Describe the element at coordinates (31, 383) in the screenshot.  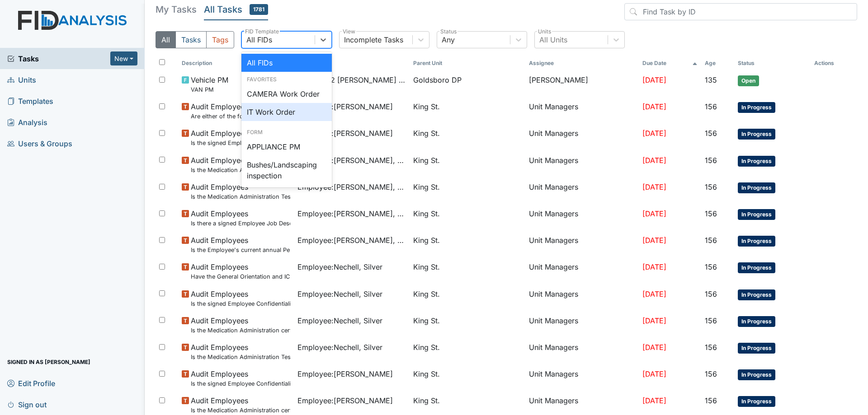
I see `span: Edit Profile` at that location.